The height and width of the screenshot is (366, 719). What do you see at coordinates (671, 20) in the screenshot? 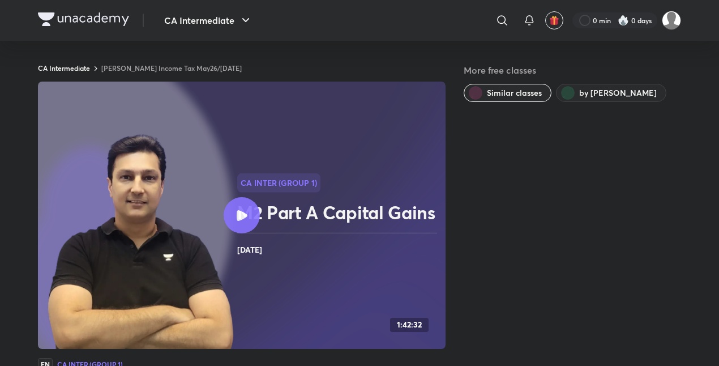
I see `img: Drashti Patel` at bounding box center [671, 20].